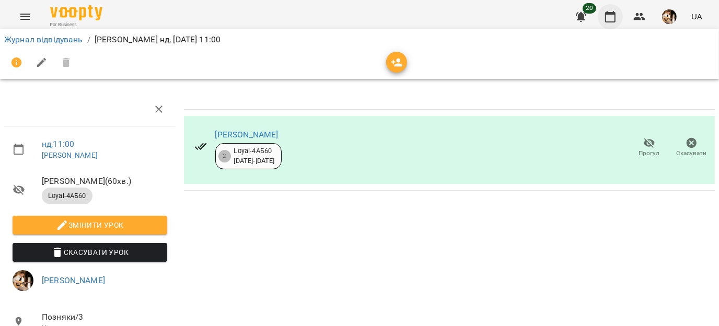 This screenshot has height=326, width=719. What do you see at coordinates (90, 252) in the screenshot?
I see `span: Скасувати Урок` at bounding box center [90, 252].